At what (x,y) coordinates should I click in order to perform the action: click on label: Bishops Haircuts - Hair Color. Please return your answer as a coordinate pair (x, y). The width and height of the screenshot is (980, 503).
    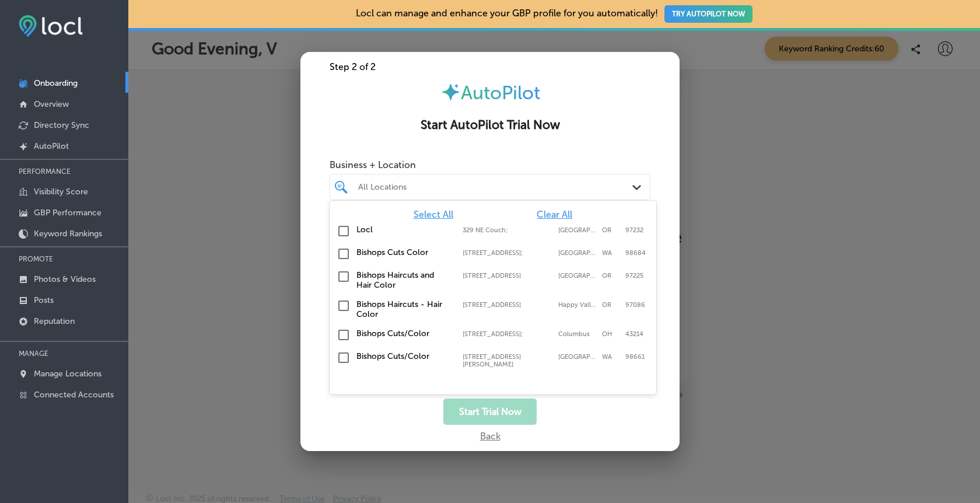
    Looking at the image, I should click on (404, 309).